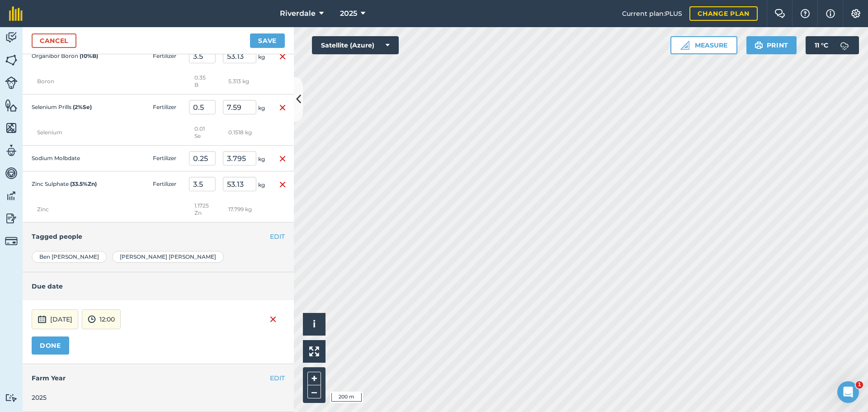 This screenshot has width=868, height=412. I want to click on button: Measure, so click(704, 45).